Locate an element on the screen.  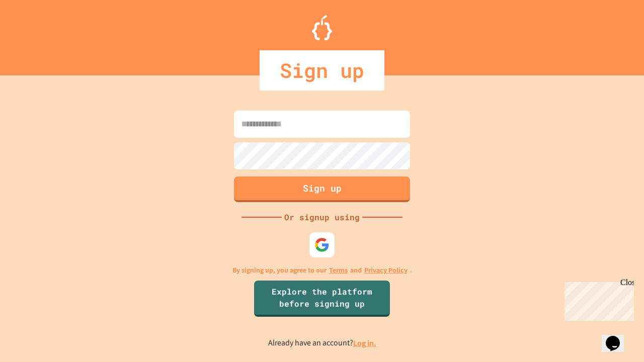
div: Sign up is located at coordinates (322, 70).